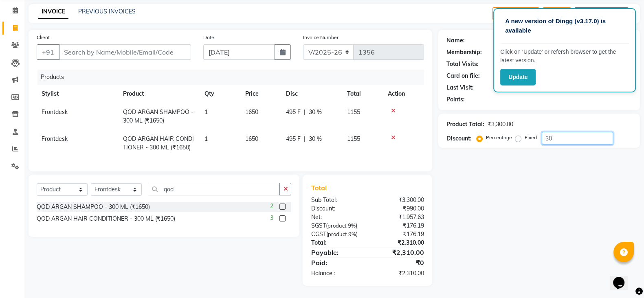 The height and width of the screenshot is (298, 644). Describe the element at coordinates (336, 263) in the screenshot. I see `div: Paid:` at that location.